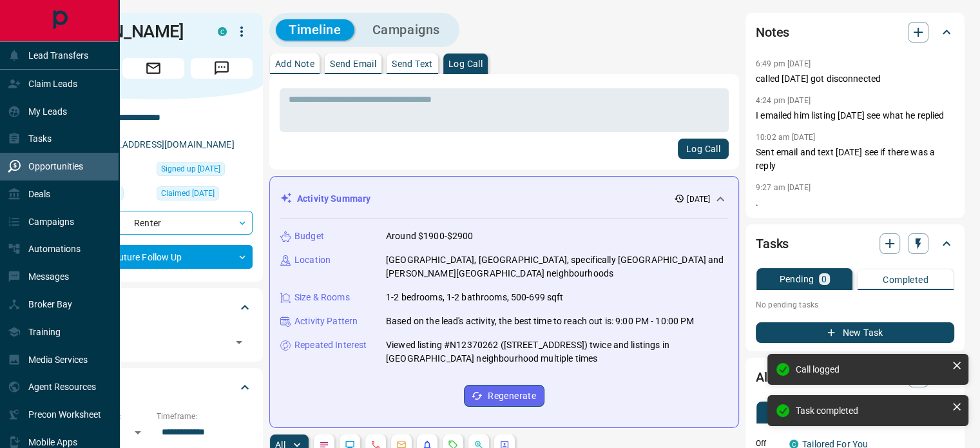 This screenshot has height=448, width=980. What do you see at coordinates (504, 396) in the screenshot?
I see `button: Regenerate` at bounding box center [504, 396].